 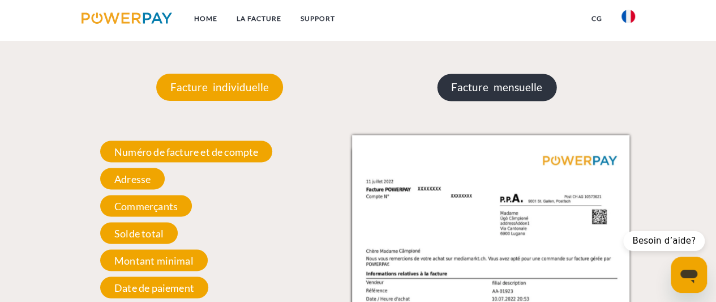 I want to click on span: Commerçants, so click(x=146, y=206).